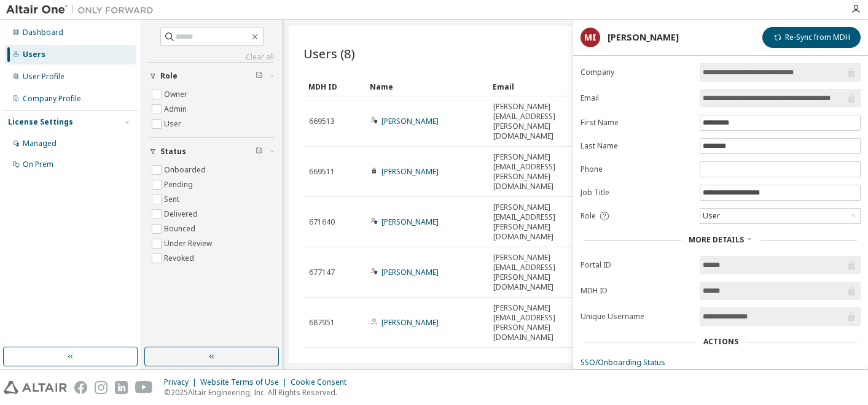 The height and width of the screenshot is (405, 868). I want to click on div: Actions, so click(720, 342).